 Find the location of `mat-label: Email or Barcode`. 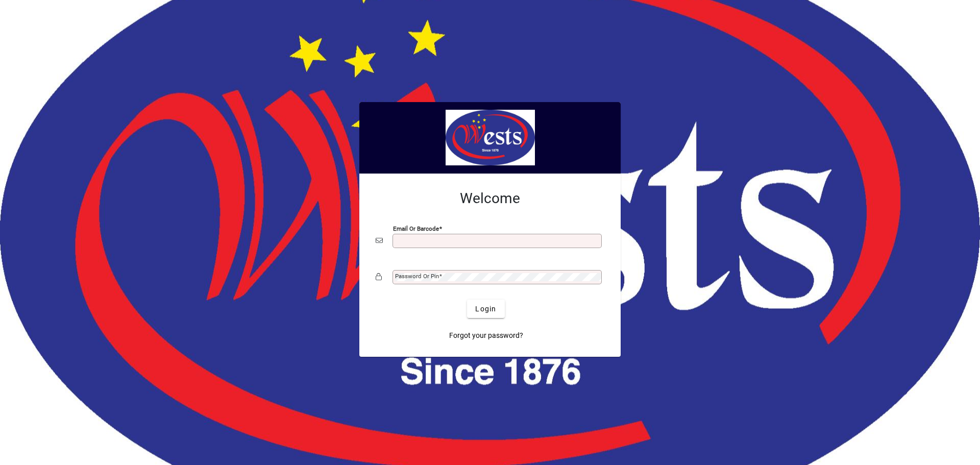

mat-label: Email or Barcode is located at coordinates (415, 229).